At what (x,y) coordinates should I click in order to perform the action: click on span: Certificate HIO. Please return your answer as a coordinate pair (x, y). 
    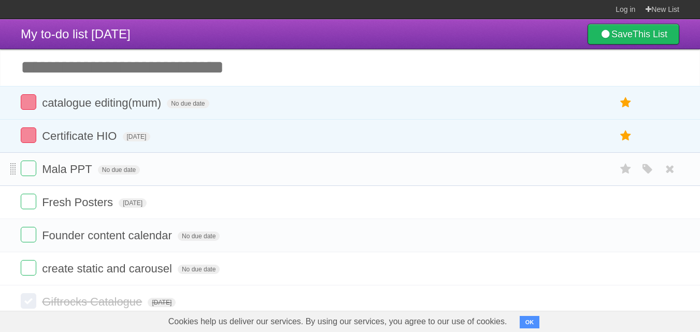
    Looking at the image, I should click on (80, 136).